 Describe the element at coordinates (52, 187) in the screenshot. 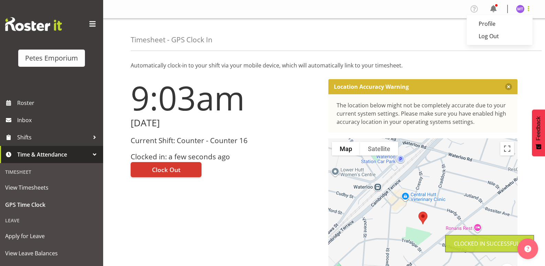

I see `a: View Timesheets` at that location.